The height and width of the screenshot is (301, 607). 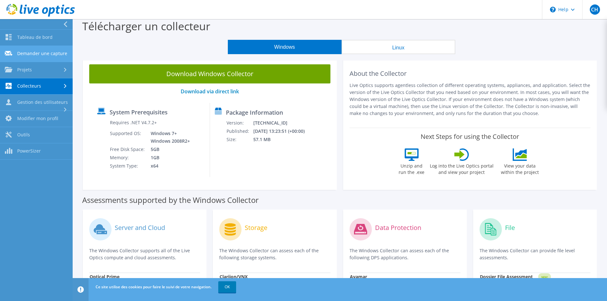 What do you see at coordinates (234, 277) in the screenshot?
I see `strong: Clariion/VNX` at bounding box center [234, 277].